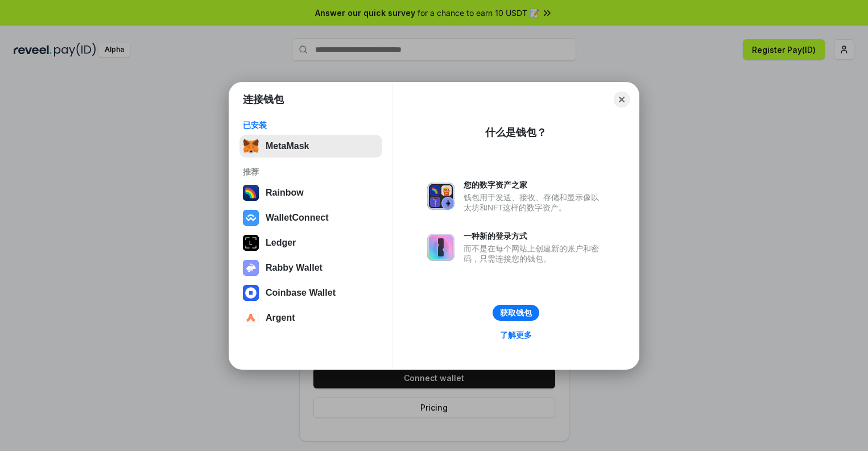 The height and width of the screenshot is (451, 868). What do you see at coordinates (250, 193) in the screenshot?
I see `img: svg+xml,%3Csvg%20width%3D%22120%22%20height%3D%22120%22%20viewBox%3D%220%200%20120%20120%22%20fil...` at bounding box center [250, 193].